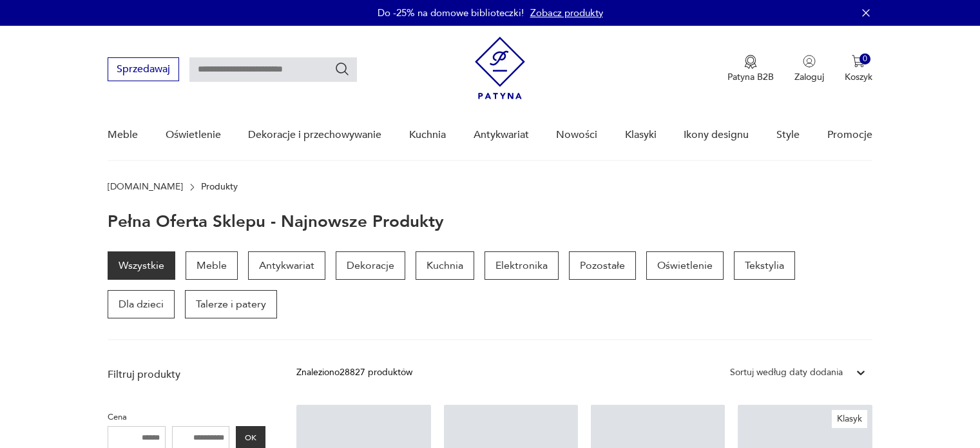 The image size is (980, 448). What do you see at coordinates (859, 61) in the screenshot?
I see `img: Ikona koszyka` at bounding box center [859, 61].